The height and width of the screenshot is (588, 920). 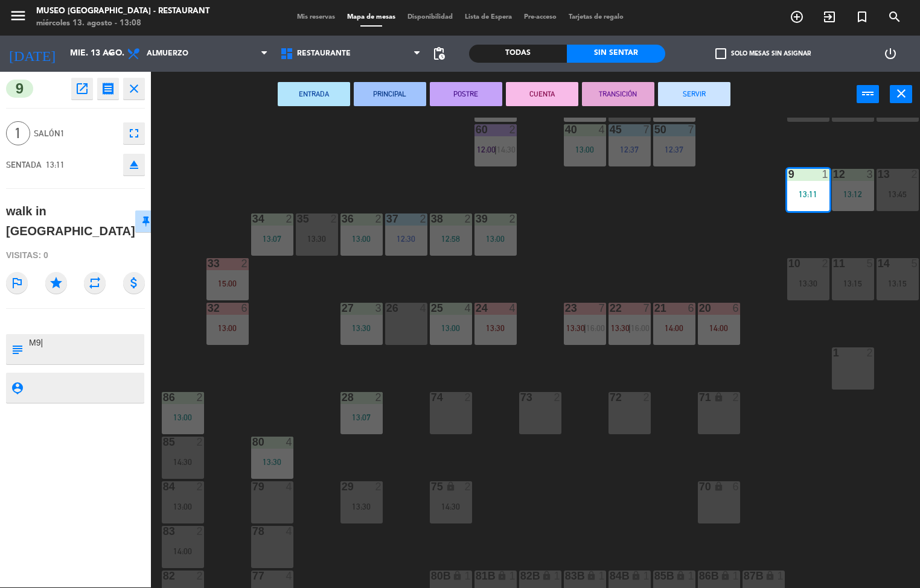 I want to click on div: 6, so click(x=691, y=308).